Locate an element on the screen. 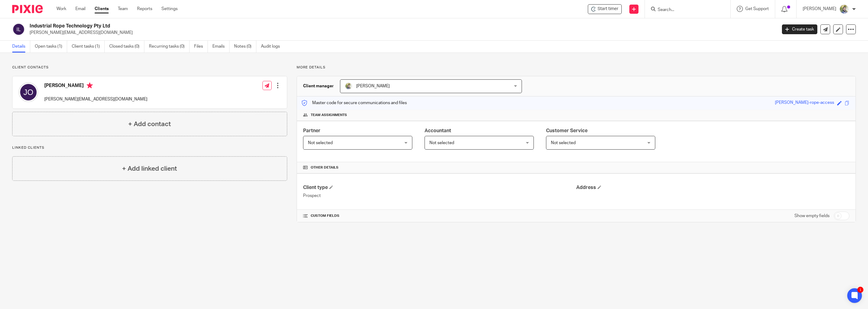 The image size is (868, 309). a: Audit logs is located at coordinates (272, 47).